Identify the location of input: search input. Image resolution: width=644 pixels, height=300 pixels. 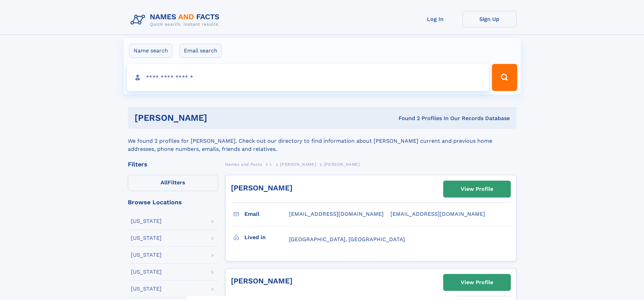
(308, 77).